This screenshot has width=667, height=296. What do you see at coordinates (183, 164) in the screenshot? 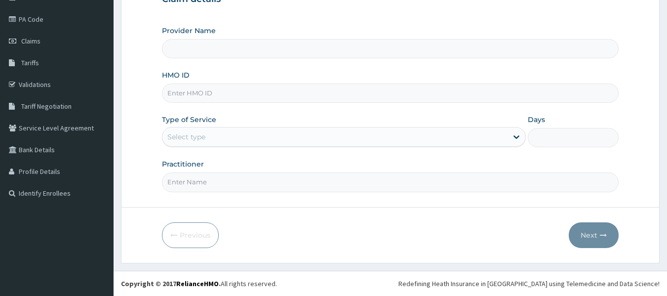
I see `label: Practitioner` at bounding box center [183, 164].